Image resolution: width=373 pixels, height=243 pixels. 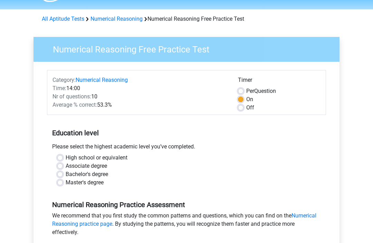 I want to click on div: 10, so click(x=140, y=97).